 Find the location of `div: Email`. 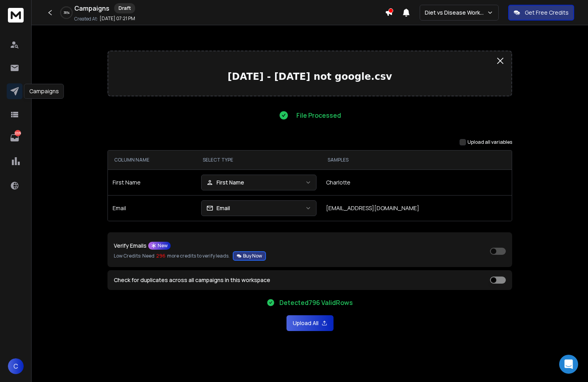

div: Email is located at coordinates (218, 208).